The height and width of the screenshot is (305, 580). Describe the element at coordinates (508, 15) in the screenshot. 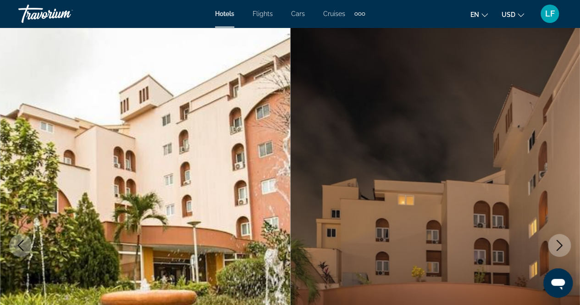

I see `span: USD` at that location.